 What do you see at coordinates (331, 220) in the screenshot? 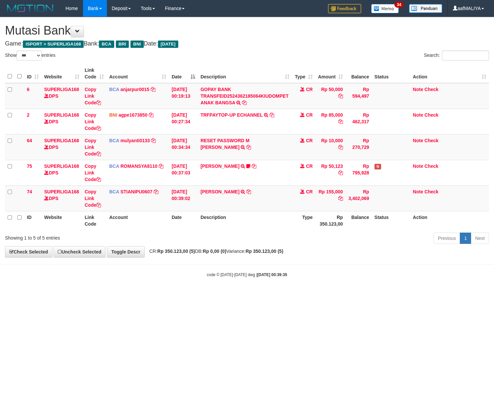
I see `th: Rp 350.123,00` at bounding box center [331, 220].